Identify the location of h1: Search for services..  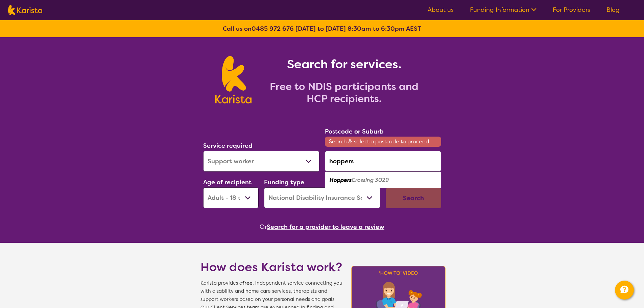
(344, 64).